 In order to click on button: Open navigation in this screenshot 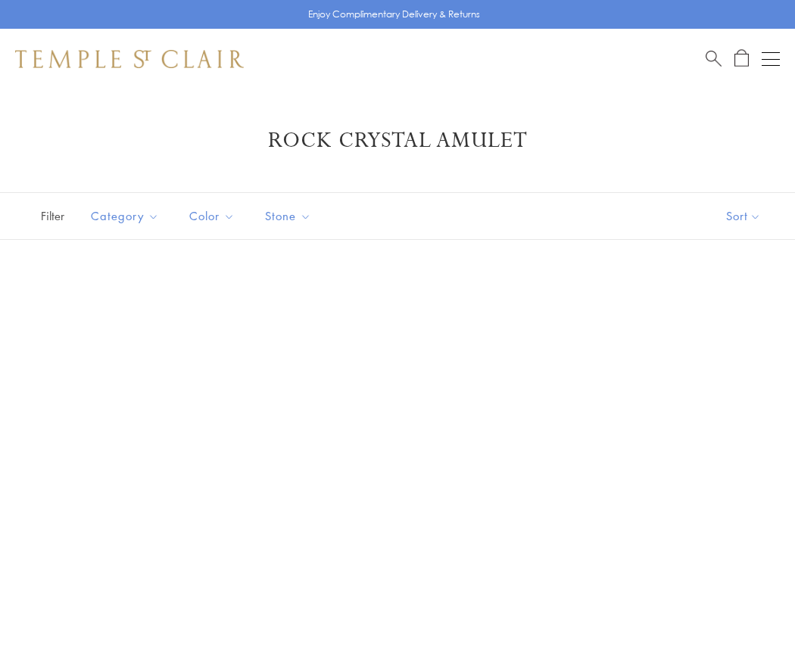, I will do `click(771, 59)`.